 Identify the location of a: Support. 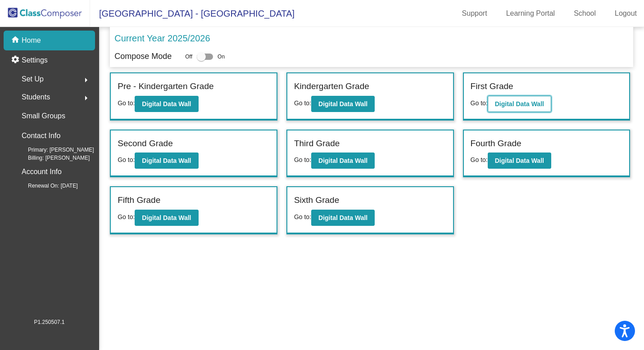
(475, 13).